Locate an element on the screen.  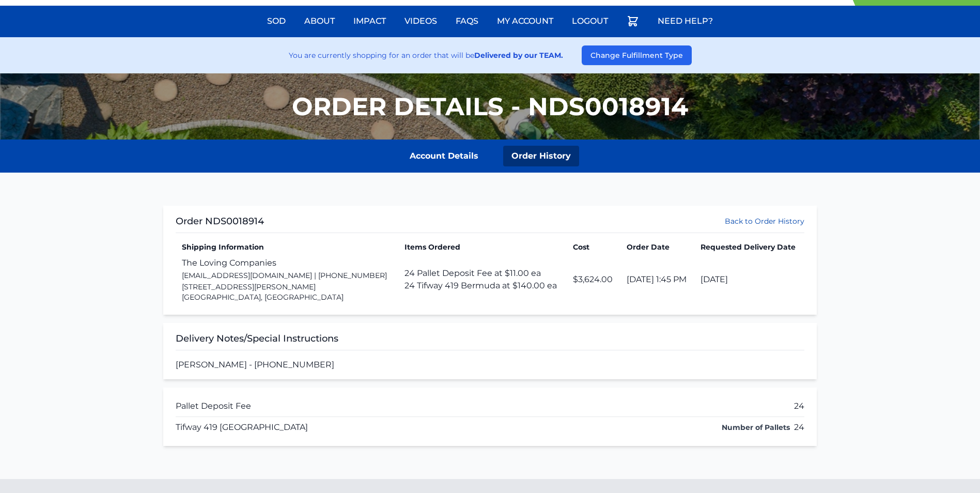
td: The Loving Companies is located at coordinates (287, 280).